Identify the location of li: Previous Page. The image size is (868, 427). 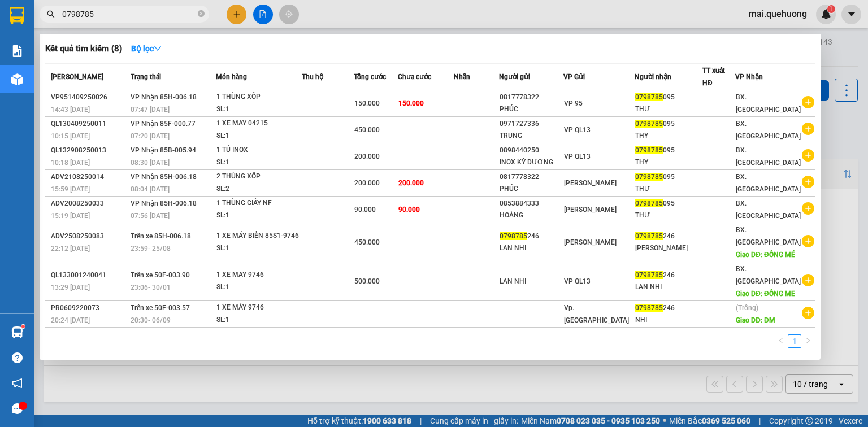
(781, 341).